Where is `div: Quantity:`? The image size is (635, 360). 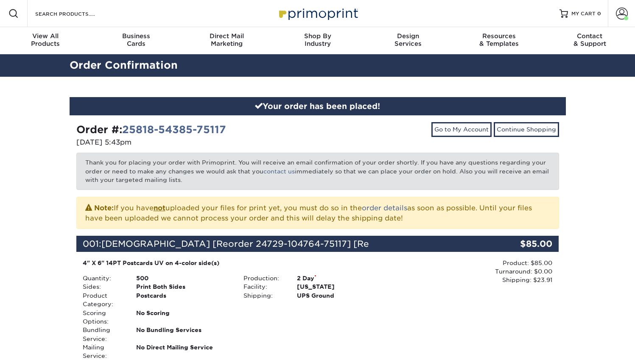
div: Quantity: is located at coordinates (103, 278).